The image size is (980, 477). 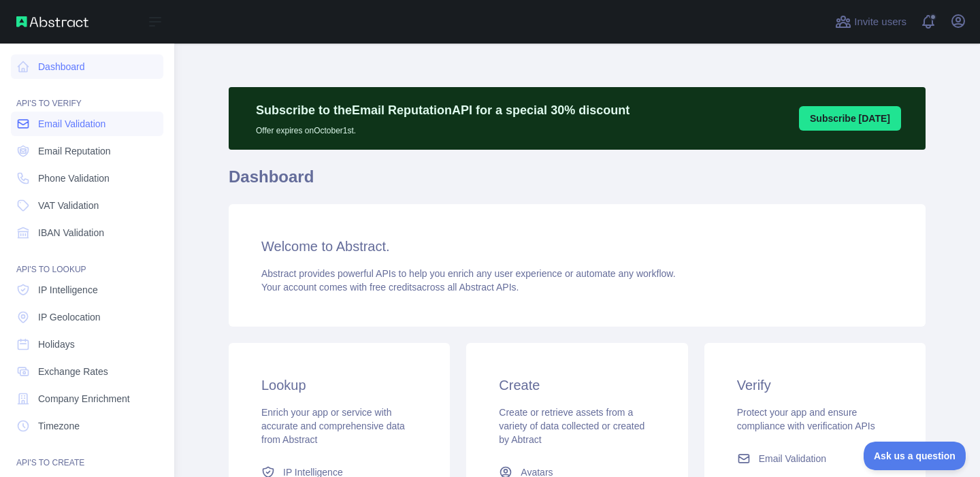 What do you see at coordinates (87, 317) in the screenshot?
I see `a: IP Geolocation` at bounding box center [87, 317].